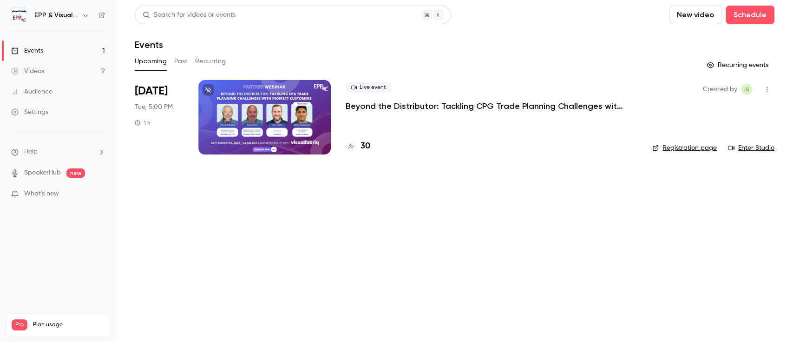  Describe the element at coordinates (31, 152) in the screenshot. I see `span: Help` at that location.